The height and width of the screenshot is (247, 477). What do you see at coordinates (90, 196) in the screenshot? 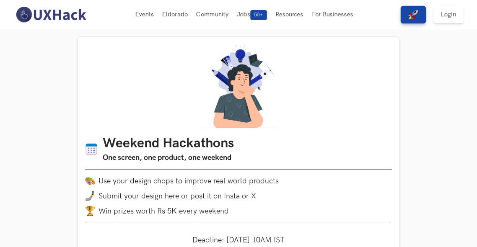
I see `img: mobile-in-hand.png` at bounding box center [90, 196].